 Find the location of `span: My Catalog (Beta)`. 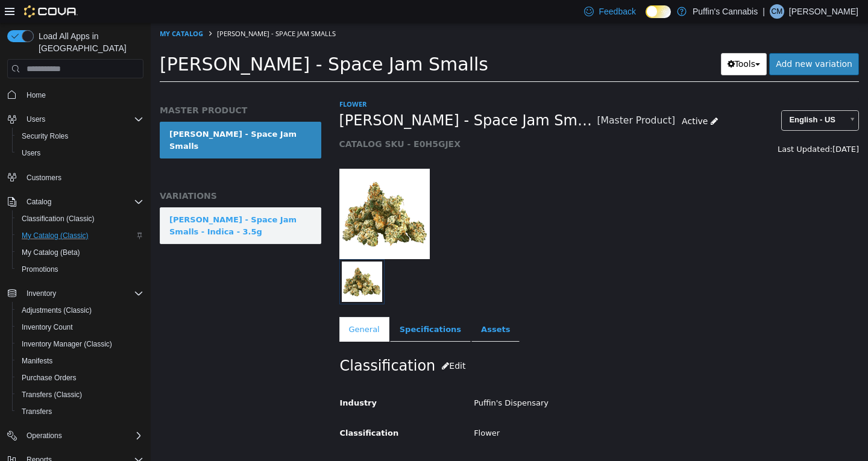

span: My Catalog (Beta) is located at coordinates (80, 253).